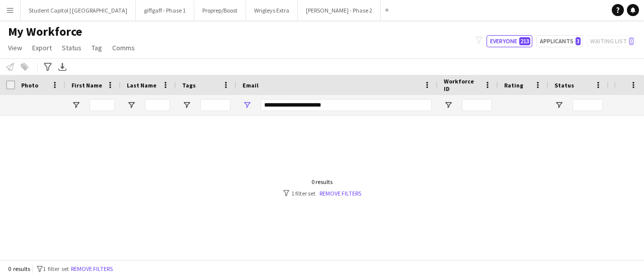  Describe the element at coordinates (91, 269) in the screenshot. I see `button: Remove filters` at that location.